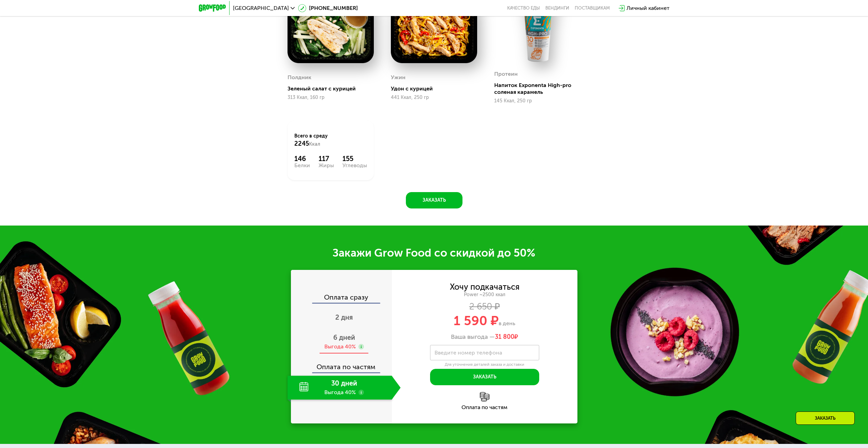 Image resolution: width=868 pixels, height=448 pixels. I want to click on div: Углеводы, so click(355, 165).